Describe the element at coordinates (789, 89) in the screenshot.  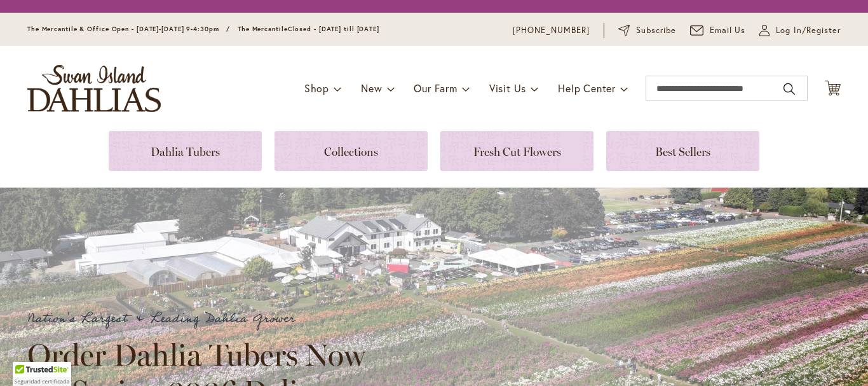
I see `button: Search` at that location.